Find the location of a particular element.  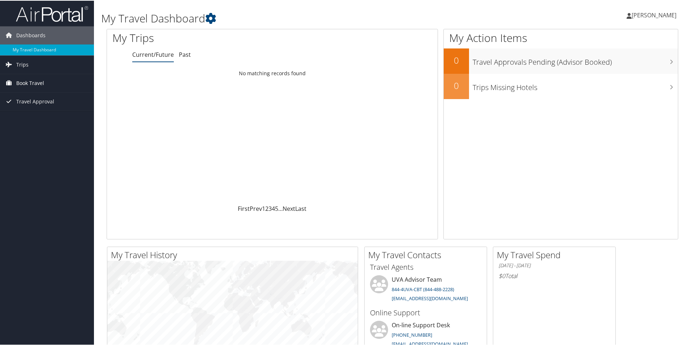

li: UVA Advisor Team is located at coordinates (425, 289).